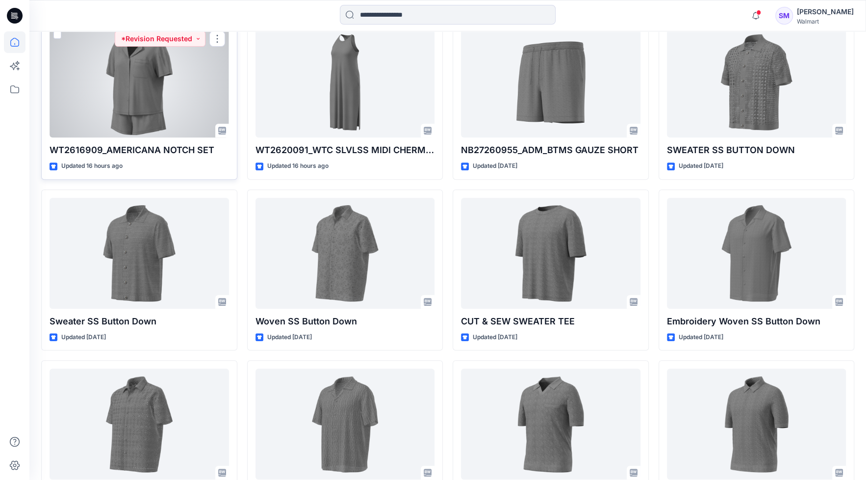  I want to click on a: Sweater SS Button Down, so click(139, 253).